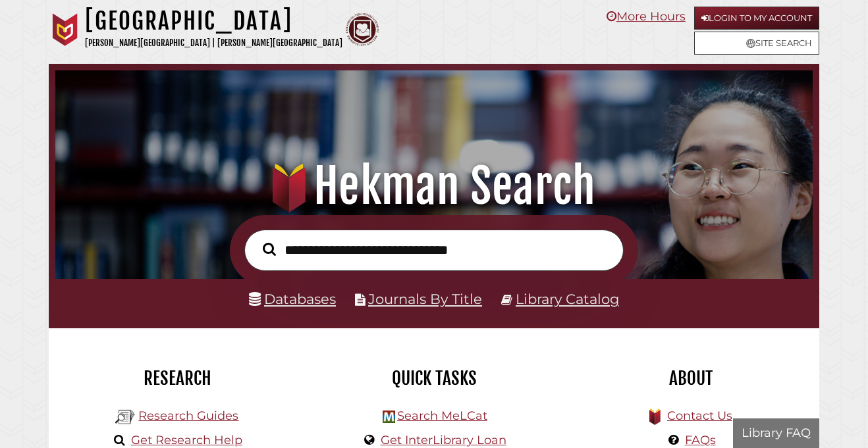  What do you see at coordinates (567, 299) in the screenshot?
I see `a: Library Catalog` at bounding box center [567, 299].